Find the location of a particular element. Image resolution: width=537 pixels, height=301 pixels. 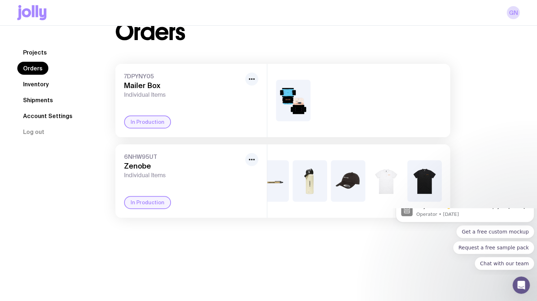

h3: Mailer Box is located at coordinates (183, 85).